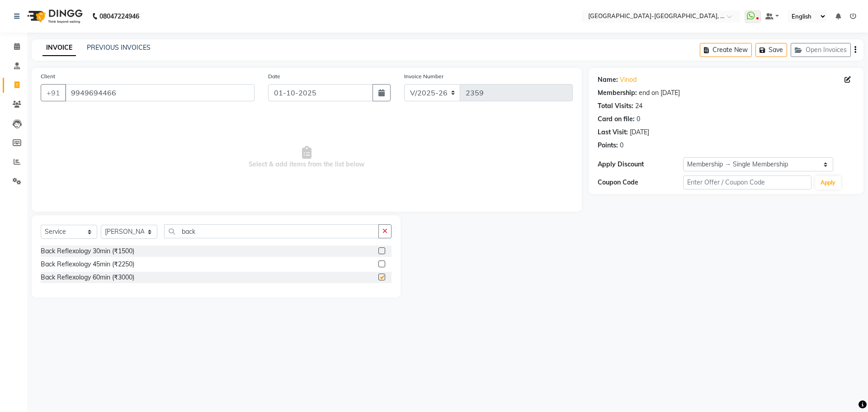 The height and width of the screenshot is (412, 868). What do you see at coordinates (424, 76) in the screenshot?
I see `label: Invoice Number` at bounding box center [424, 76].